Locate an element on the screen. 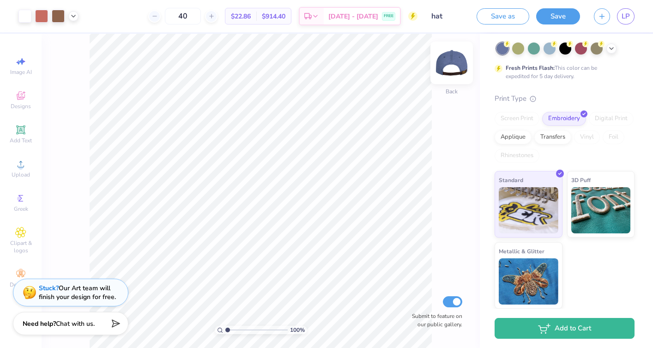  span: Clipart & logos is located at coordinates (21, 247).